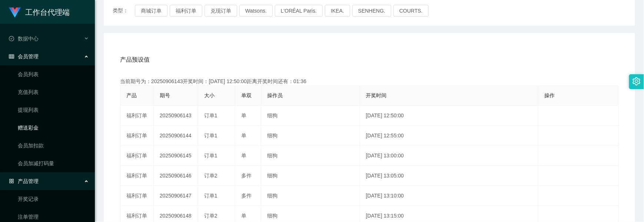  What do you see at coordinates (376, 95) in the screenshot?
I see `span: 开奖时间` at bounding box center [376, 95].